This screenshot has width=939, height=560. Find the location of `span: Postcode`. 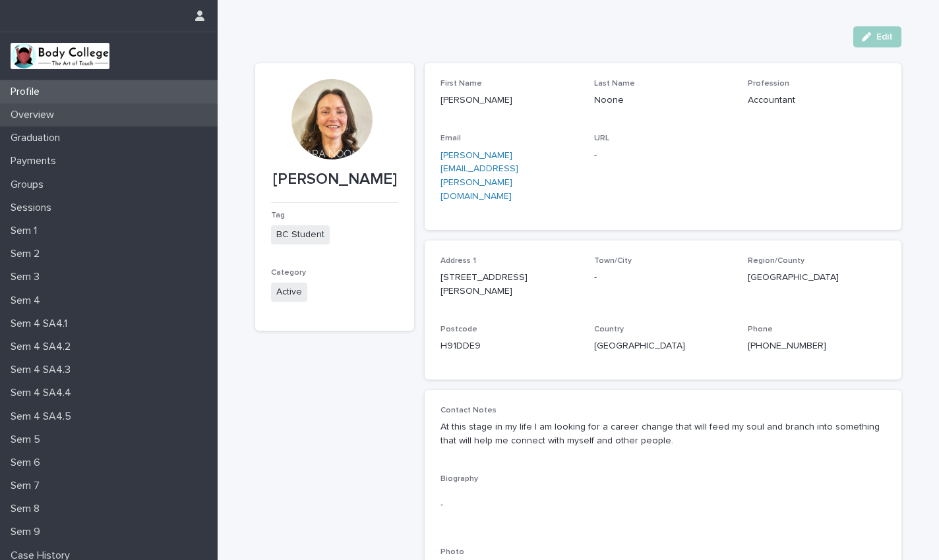

span: Postcode is located at coordinates (459, 330).